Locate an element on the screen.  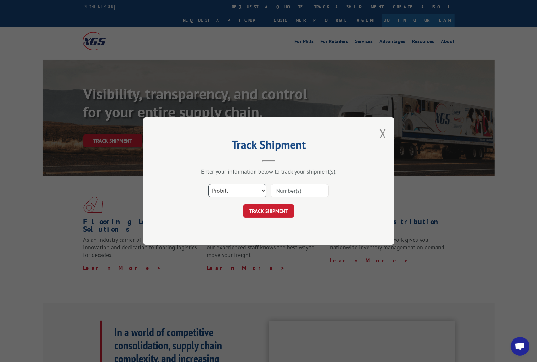
div: Enter your information below to track your shipment(s). is located at coordinates (268, 171).